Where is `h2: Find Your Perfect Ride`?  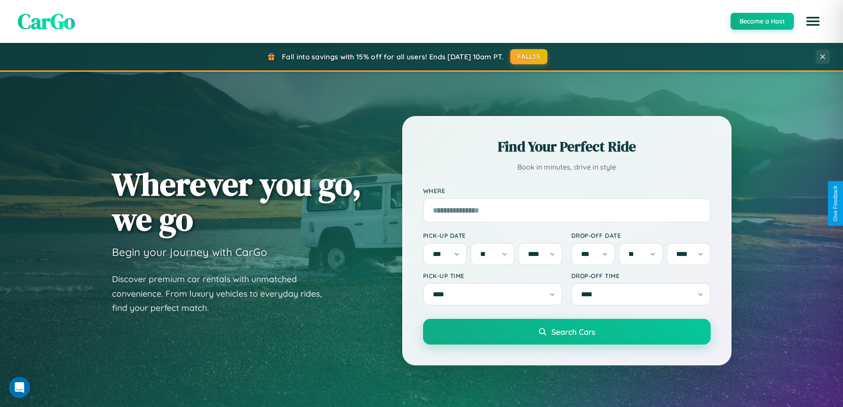
h2: Find Your Perfect Ride is located at coordinates (567, 147).